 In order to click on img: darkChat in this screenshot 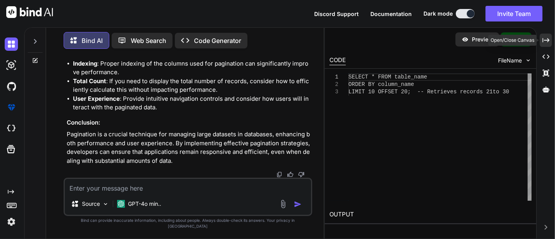, I will do `click(11, 44)`.